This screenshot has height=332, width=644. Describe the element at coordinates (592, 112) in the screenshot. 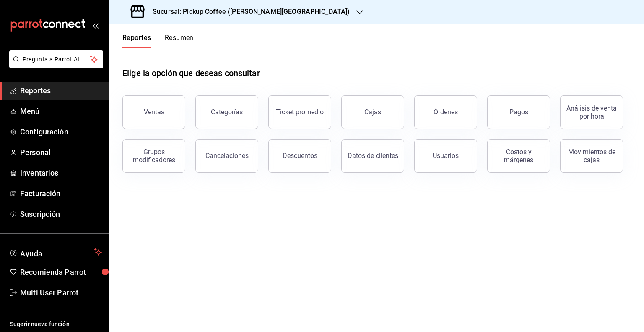

I see `div: Análisis de venta por hora` at that location.